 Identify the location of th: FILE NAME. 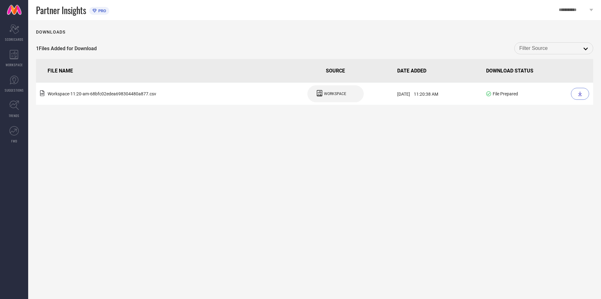
(156, 71).